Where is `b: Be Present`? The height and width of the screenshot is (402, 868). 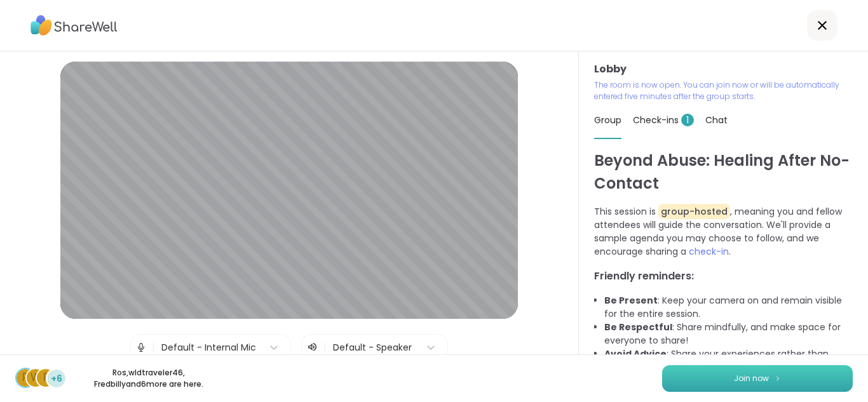 b: Be Present is located at coordinates (631, 301).